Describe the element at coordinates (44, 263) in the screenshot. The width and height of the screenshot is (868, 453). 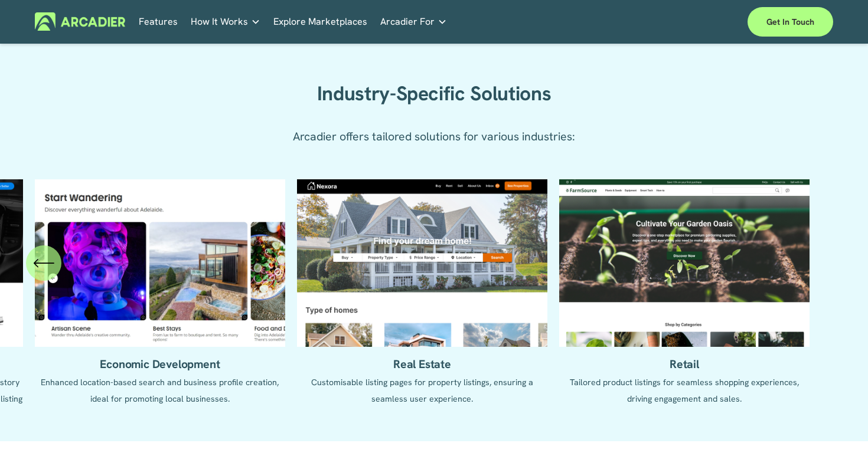
I see `button: Previous` at that location.